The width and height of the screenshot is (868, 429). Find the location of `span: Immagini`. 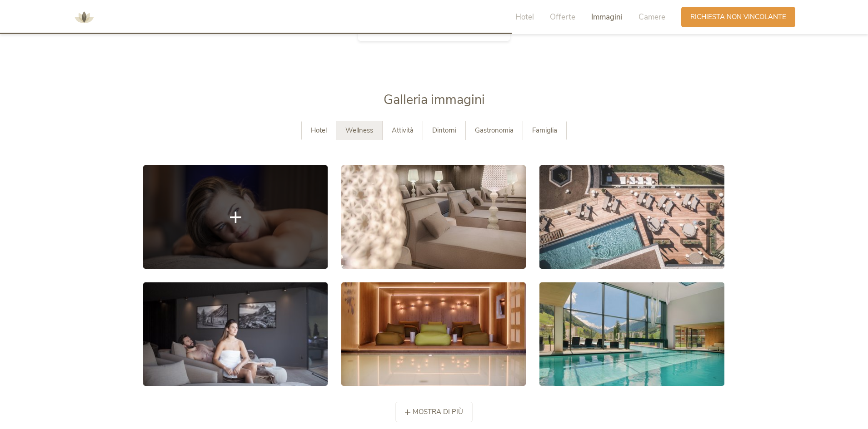

span: Immagini is located at coordinates (607, 17).